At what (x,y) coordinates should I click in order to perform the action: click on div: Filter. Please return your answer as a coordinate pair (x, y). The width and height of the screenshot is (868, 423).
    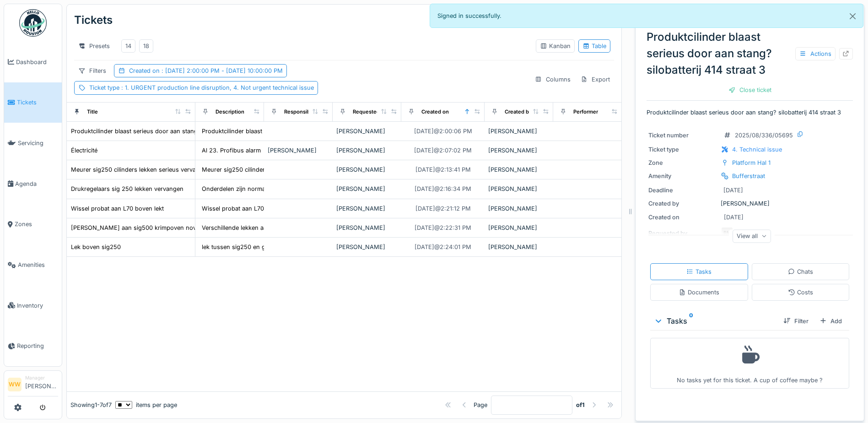
    Looking at the image, I should click on (796, 321).